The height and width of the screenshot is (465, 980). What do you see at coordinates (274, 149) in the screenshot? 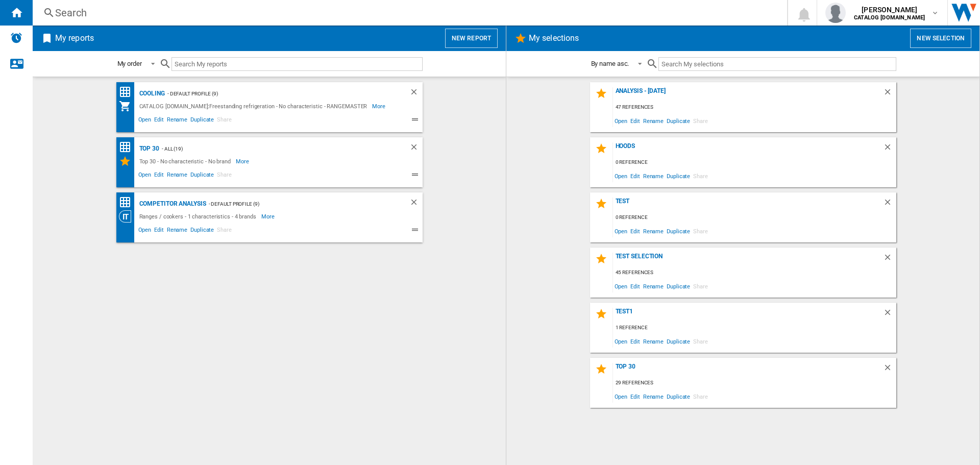
I see `div: - ALL (19)` at bounding box center [274, 149].